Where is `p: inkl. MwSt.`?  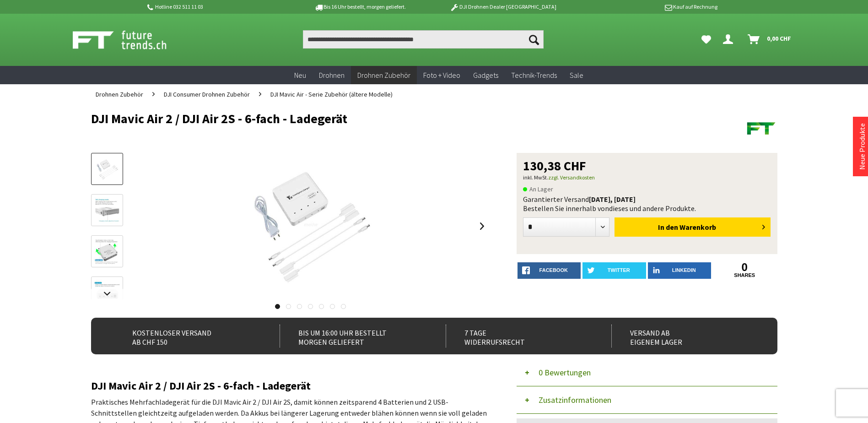
p: inkl. MwSt. is located at coordinates (647, 177).